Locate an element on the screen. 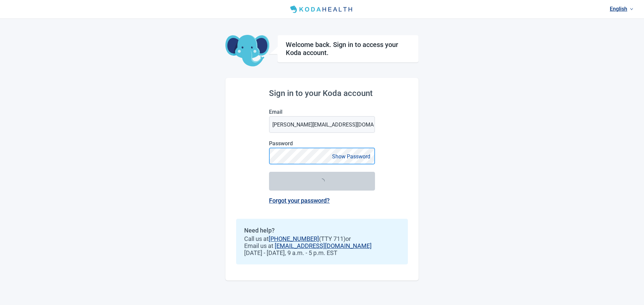 This screenshot has width=644, height=305. img: Koda Health is located at coordinates (322, 10).